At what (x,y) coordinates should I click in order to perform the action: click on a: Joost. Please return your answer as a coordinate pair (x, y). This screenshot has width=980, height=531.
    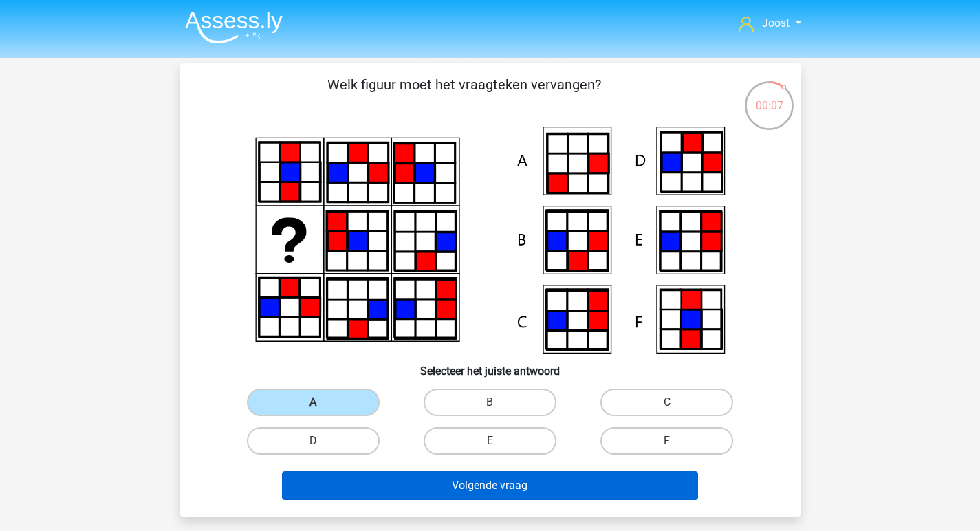
    Looking at the image, I should click on (769, 23).